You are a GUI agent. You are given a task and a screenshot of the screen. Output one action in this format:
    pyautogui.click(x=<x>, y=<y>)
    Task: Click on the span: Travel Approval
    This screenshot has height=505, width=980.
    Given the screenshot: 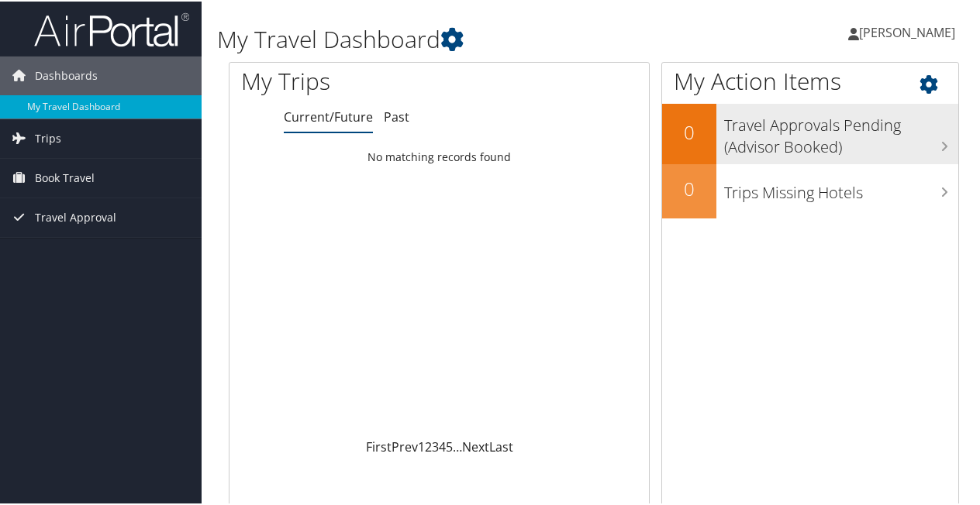 What is the action you would take?
    pyautogui.click(x=75, y=216)
    